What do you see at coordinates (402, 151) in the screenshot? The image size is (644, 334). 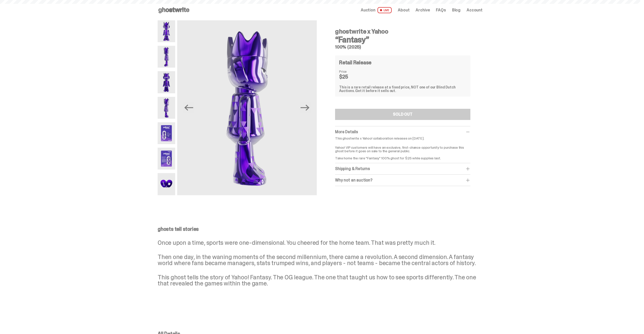 I see `p: Yahoo! VIP customers will have an exclusive, first-chance opportunity to purchase this ghost befo...` at bounding box center [402, 151].